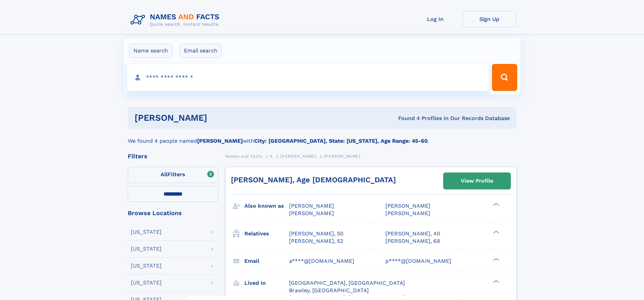  Describe the element at coordinates (173, 175) in the screenshot. I see `label: Filters` at that location.